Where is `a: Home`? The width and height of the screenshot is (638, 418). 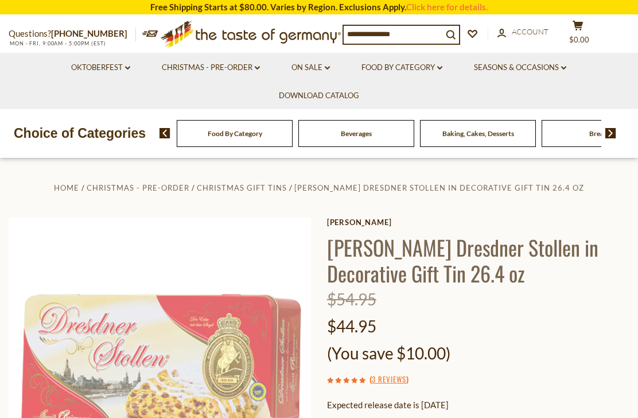 a: Home is located at coordinates (67, 188).